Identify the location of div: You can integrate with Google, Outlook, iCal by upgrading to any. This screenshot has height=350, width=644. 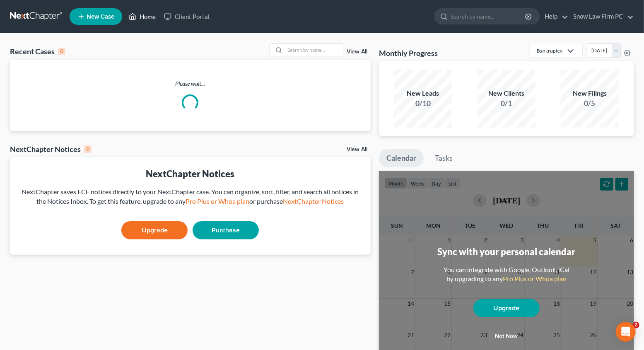
(507, 275).